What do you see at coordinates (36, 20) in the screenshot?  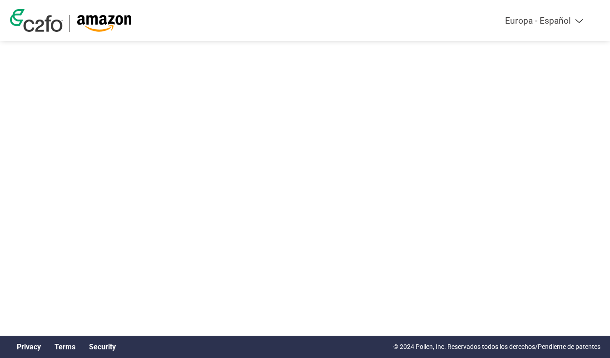 I see `img: c2fo logo` at bounding box center [36, 20].